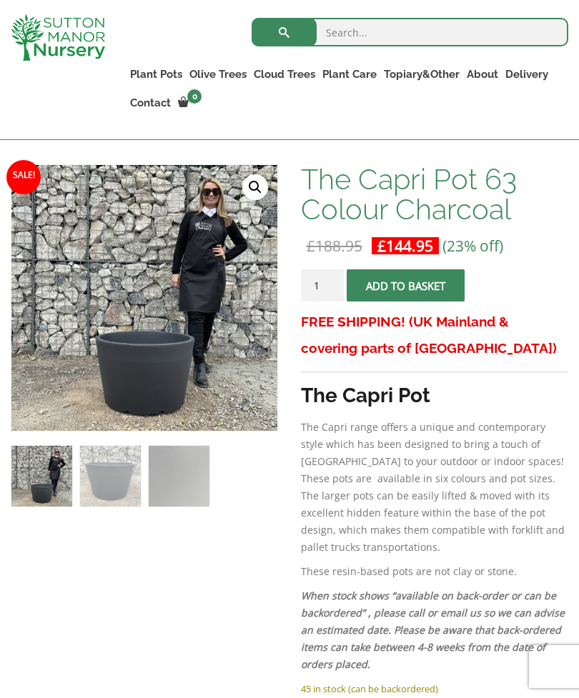 The width and height of the screenshot is (579, 698). What do you see at coordinates (41, 476) in the screenshot?
I see `img: The Capri Pot 63 Colour Charcoal` at bounding box center [41, 476].